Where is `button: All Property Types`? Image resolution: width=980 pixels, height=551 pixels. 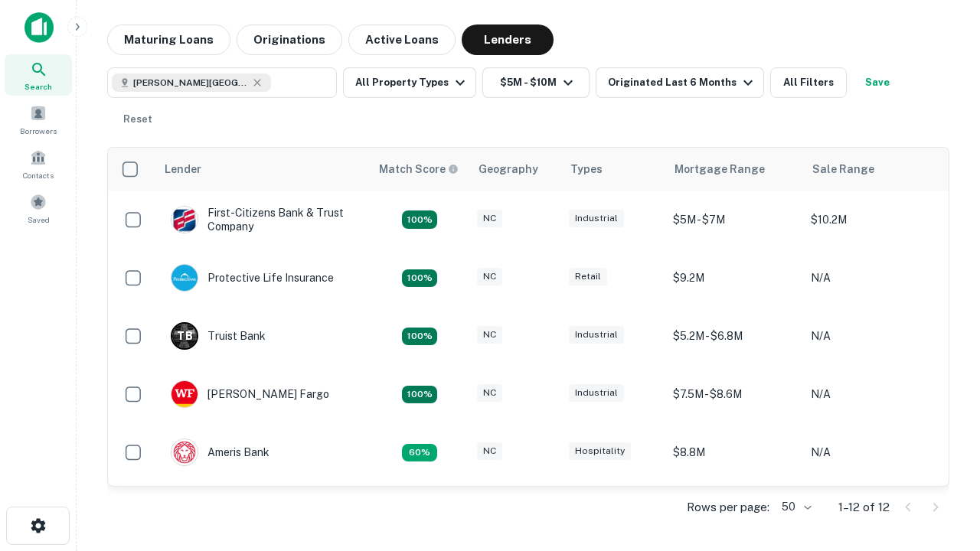
button: All Property Types is located at coordinates (410, 83).